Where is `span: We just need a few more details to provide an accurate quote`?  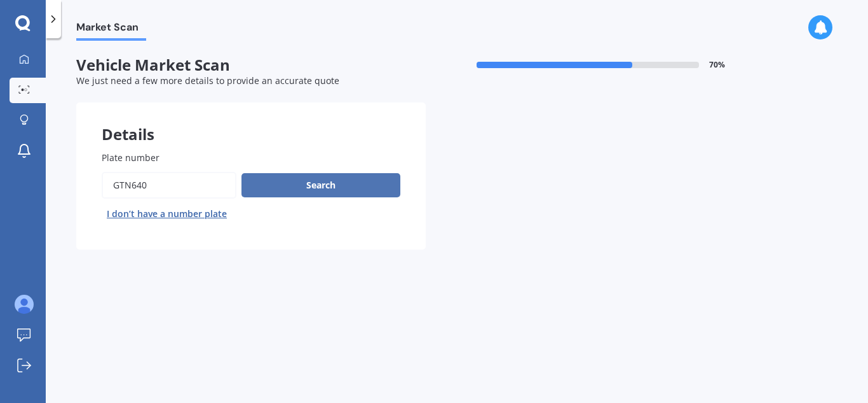
span: We just need a few more details to provide an accurate quote is located at coordinates (208, 80).